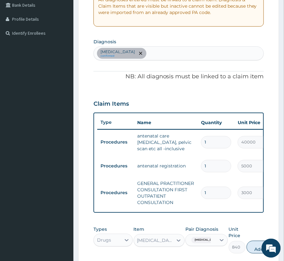 The height and width of the screenshot is (261, 284). What do you see at coordinates (100, 230) in the screenshot?
I see `label: Types` at bounding box center [100, 230].